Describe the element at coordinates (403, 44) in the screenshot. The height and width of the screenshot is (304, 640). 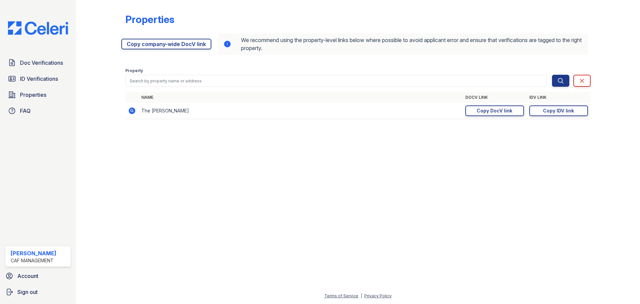
I see `div: We recommend using the property-level links below where possible to avoid applicant error and ens...` at that location.